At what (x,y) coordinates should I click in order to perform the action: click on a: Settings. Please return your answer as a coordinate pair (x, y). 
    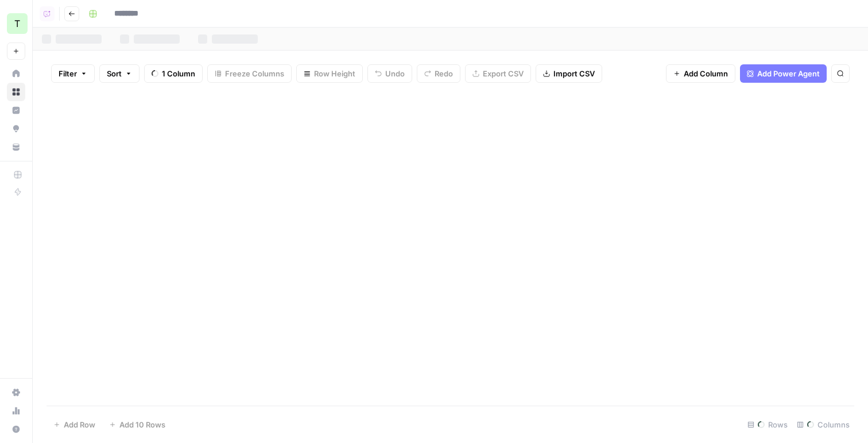
    Looking at the image, I should click on (16, 392).